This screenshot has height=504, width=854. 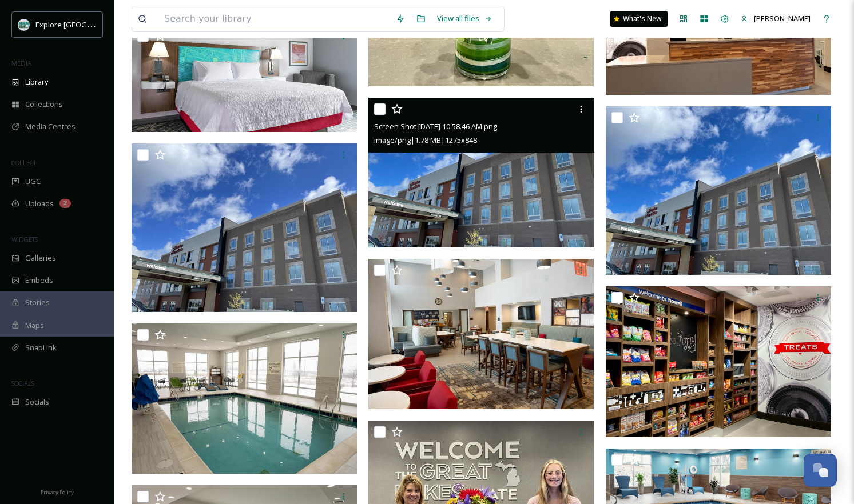 What do you see at coordinates (481, 334) in the screenshot?
I see `img: DSC02554.jpg` at bounding box center [481, 334].